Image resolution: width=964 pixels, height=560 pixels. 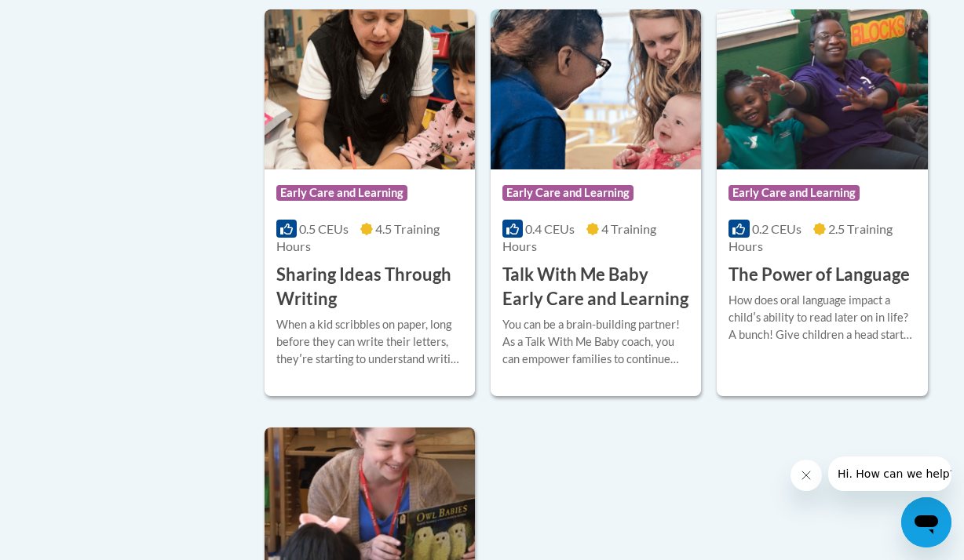 I want to click on h3: Sharing Ideas Through Writing, so click(x=370, y=287).